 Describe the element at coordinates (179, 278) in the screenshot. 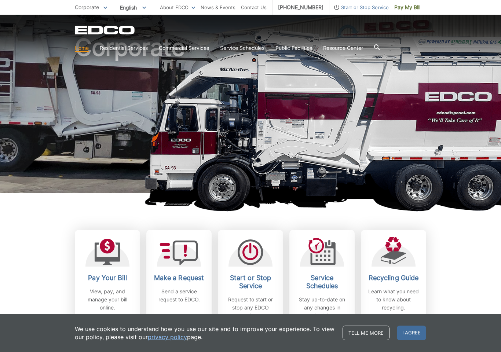

I see `h2: Make a Request` at that location.